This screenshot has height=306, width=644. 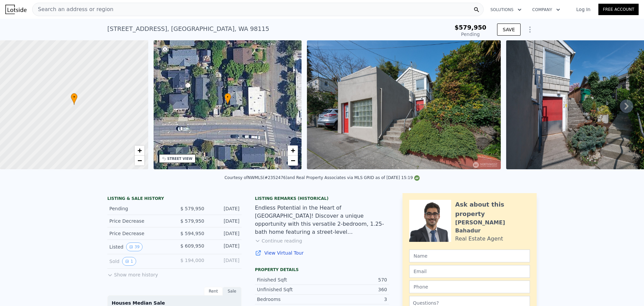 What do you see at coordinates (322, 270) in the screenshot?
I see `div: Property details` at bounding box center [322, 270].